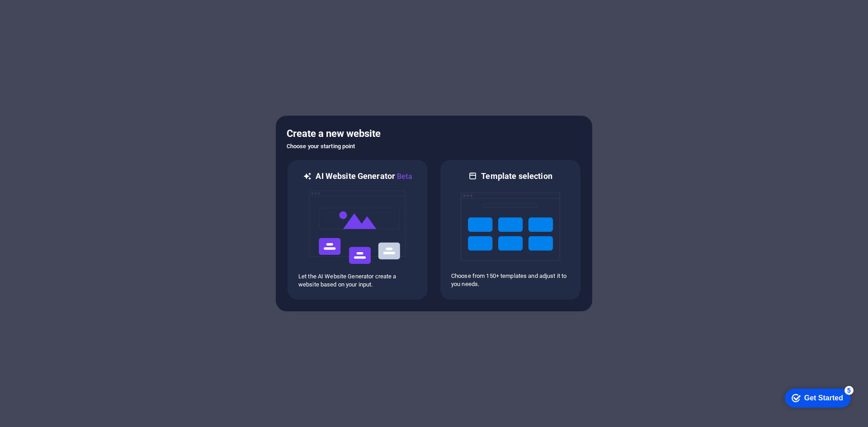 The image size is (868, 427). Describe the element at coordinates (357, 281) in the screenshot. I see `p: Let the AI Website Generator create a website based on your input.` at that location.